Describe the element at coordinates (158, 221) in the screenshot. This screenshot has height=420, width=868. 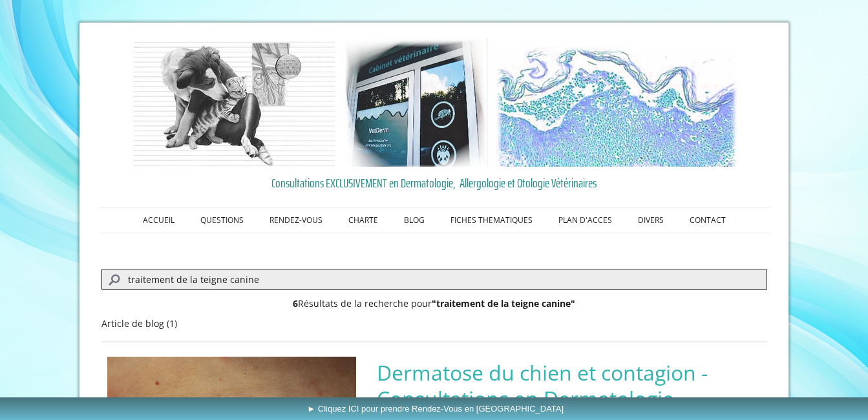
I see `a: ACCUEIL` at that location.